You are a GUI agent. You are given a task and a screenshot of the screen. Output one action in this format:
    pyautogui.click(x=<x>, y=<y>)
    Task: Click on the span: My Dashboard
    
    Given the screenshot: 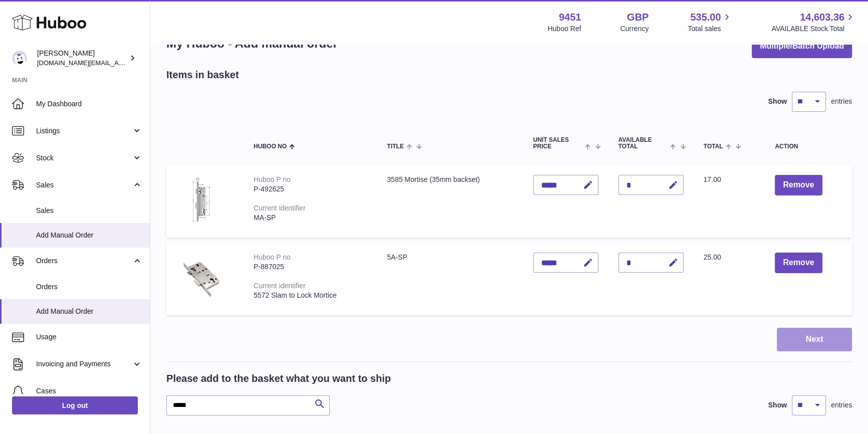 What is the action you would take?
    pyautogui.click(x=89, y=104)
    